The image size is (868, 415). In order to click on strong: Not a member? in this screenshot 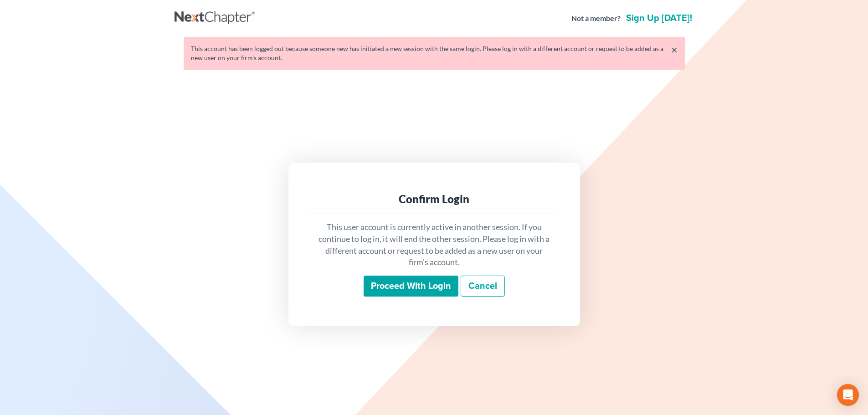, I will do `click(596, 18)`.